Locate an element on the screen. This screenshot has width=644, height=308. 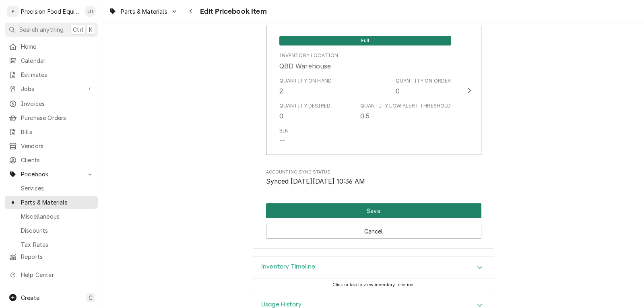
button: Update Inventory Level is located at coordinates (373, 90).